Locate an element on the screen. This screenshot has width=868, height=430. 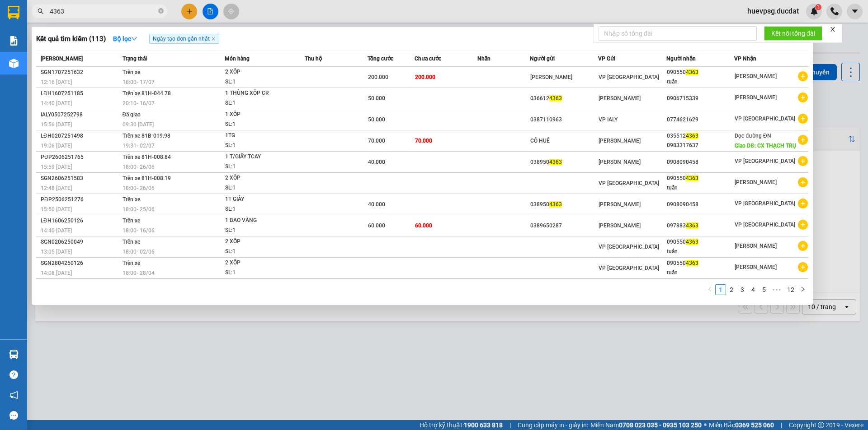
li: Next 5 Pages is located at coordinates (777, 290).